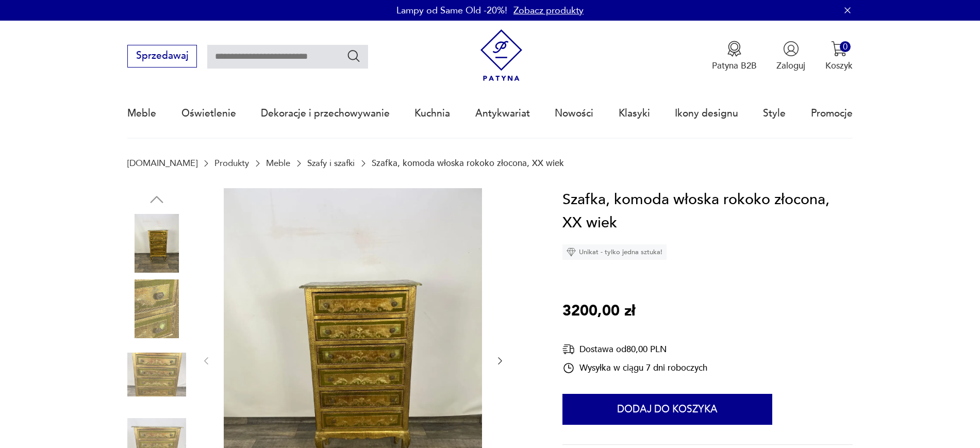  Describe the element at coordinates (161, 57) in the screenshot. I see `a: Sprzedawaj` at that location.